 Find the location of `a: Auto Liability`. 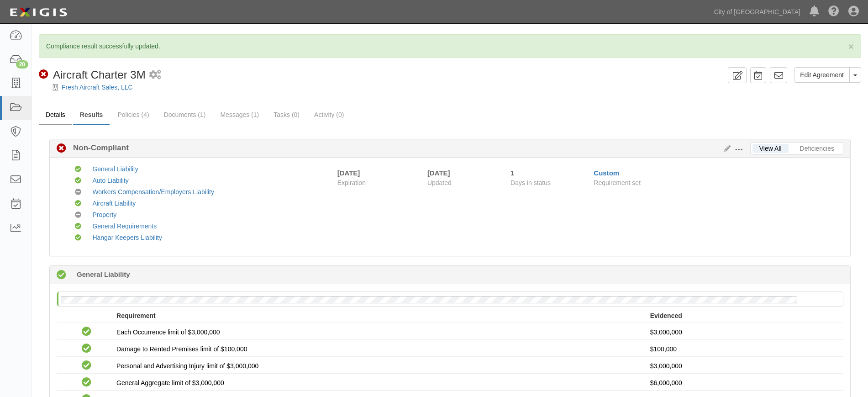

a: Auto Liability is located at coordinates (110, 180).